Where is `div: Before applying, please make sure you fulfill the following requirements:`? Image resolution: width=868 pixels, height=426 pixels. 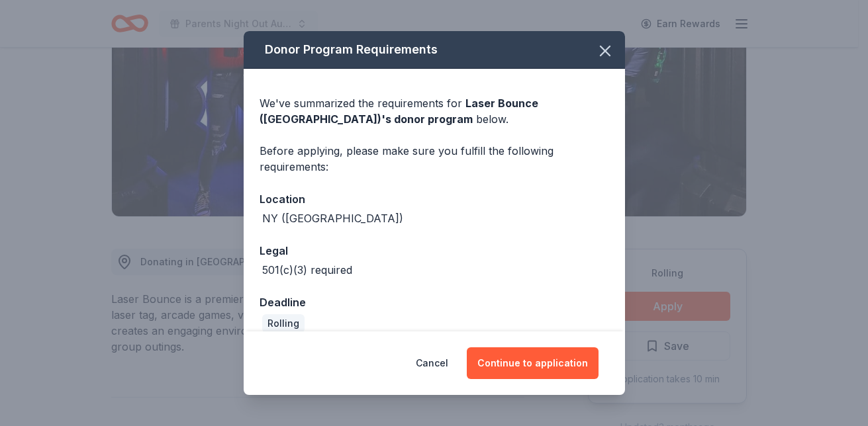 div: Before applying, please make sure you fulfill the following requirements: is located at coordinates (434, 158).